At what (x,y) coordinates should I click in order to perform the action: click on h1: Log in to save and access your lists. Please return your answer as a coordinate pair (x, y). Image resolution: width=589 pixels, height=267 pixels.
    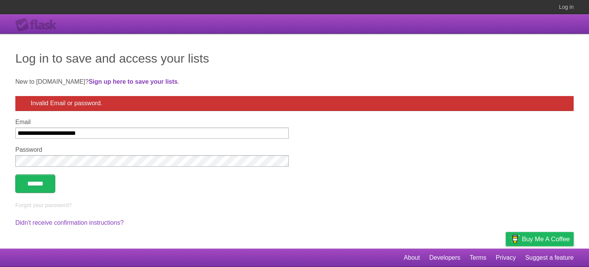
    Looking at the image, I should click on (295, 58).